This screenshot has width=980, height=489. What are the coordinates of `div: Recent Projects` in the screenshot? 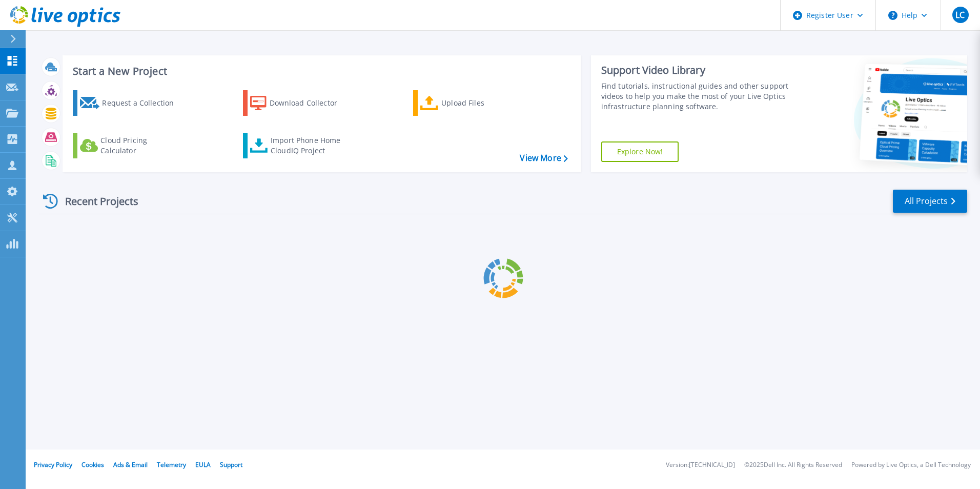 It's located at (96, 201).